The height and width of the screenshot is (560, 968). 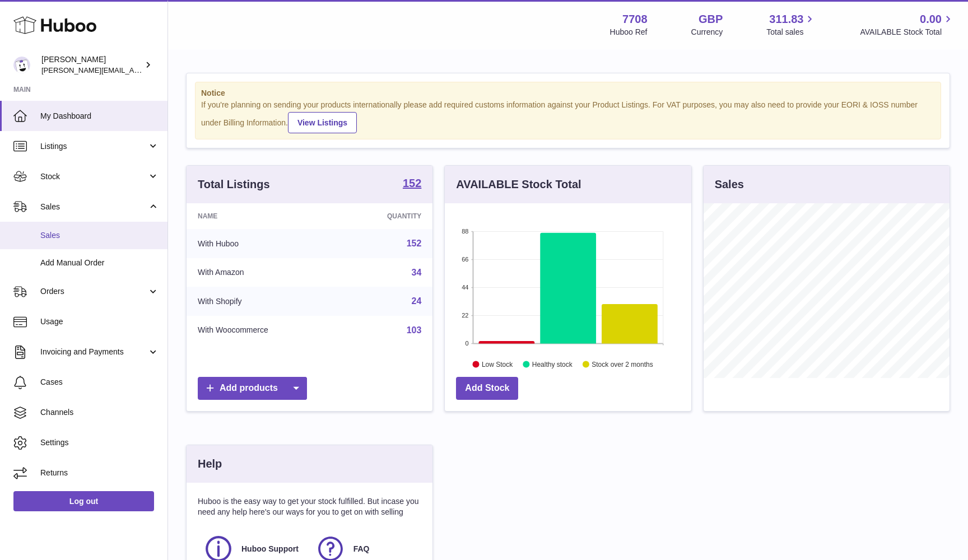 What do you see at coordinates (262, 302) in the screenshot?
I see `td: With Shopify` at bounding box center [262, 302].